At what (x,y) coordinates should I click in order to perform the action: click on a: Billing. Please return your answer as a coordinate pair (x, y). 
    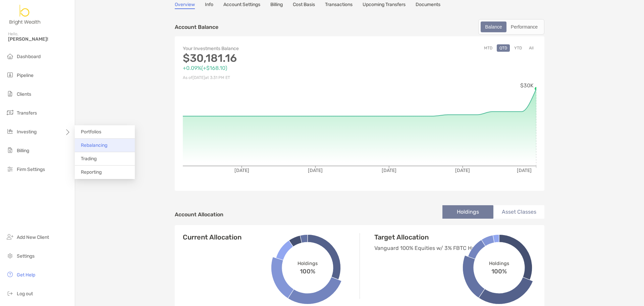
    Looking at the image, I should click on (276, 5).